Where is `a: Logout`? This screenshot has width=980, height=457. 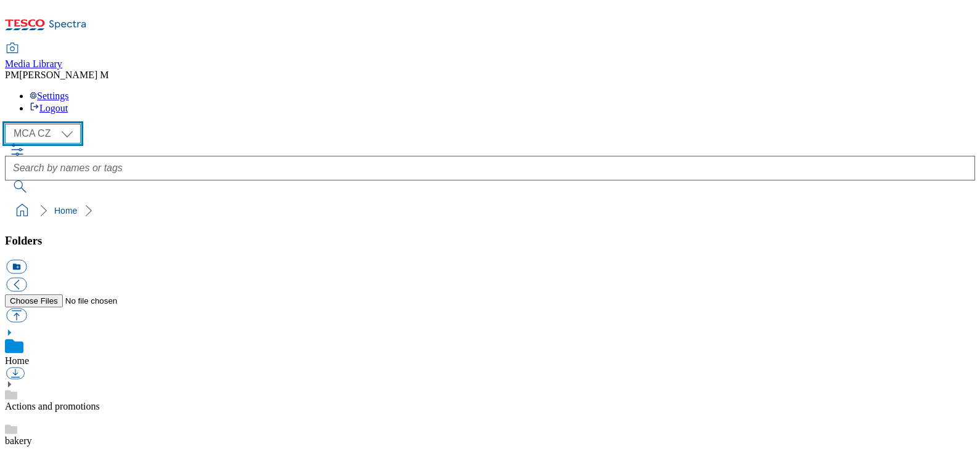
a: Logout is located at coordinates (49, 108).